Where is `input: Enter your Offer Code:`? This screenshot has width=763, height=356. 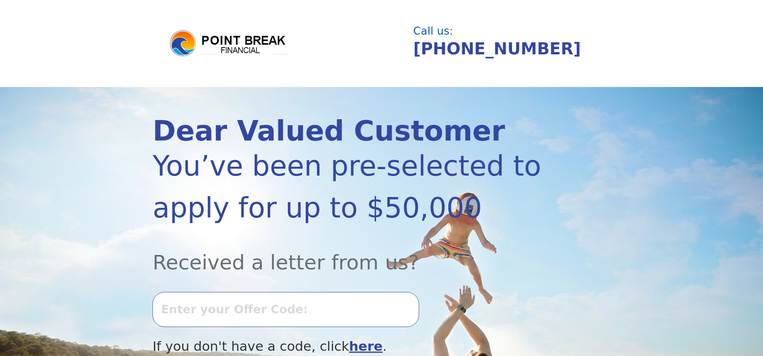
input: Enter your Offer Code: is located at coordinates (286, 309).